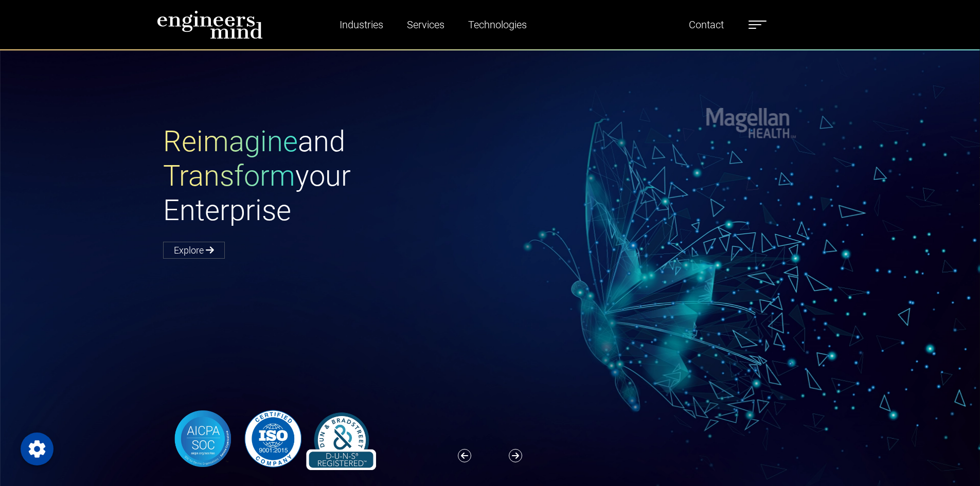 The width and height of the screenshot is (980, 486). Describe the element at coordinates (498, 25) in the screenshot. I see `a: Technologies` at that location.